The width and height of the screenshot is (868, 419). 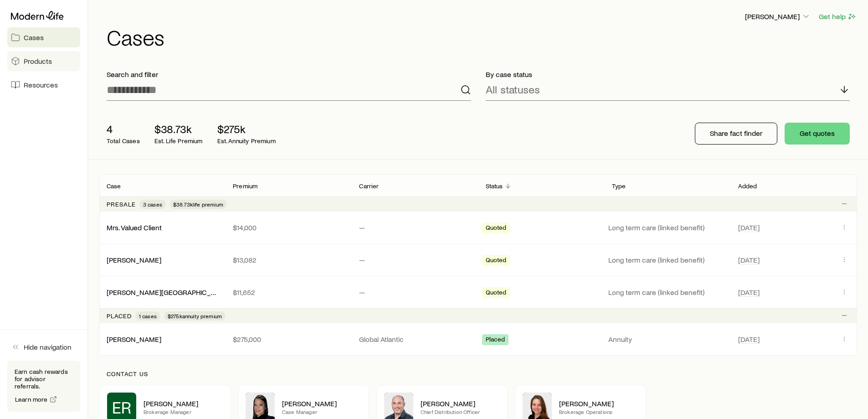 What do you see at coordinates (415, 339) in the screenshot?
I see `p: Global Atlantic` at bounding box center [415, 339].